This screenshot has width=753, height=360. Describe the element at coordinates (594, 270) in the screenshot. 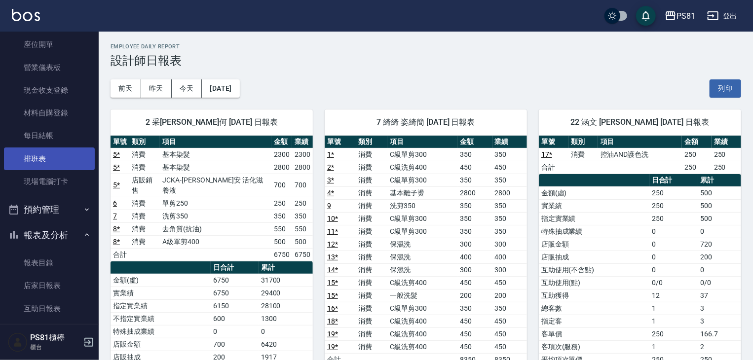

I see `td: 互助使用(不含點)` at that location.